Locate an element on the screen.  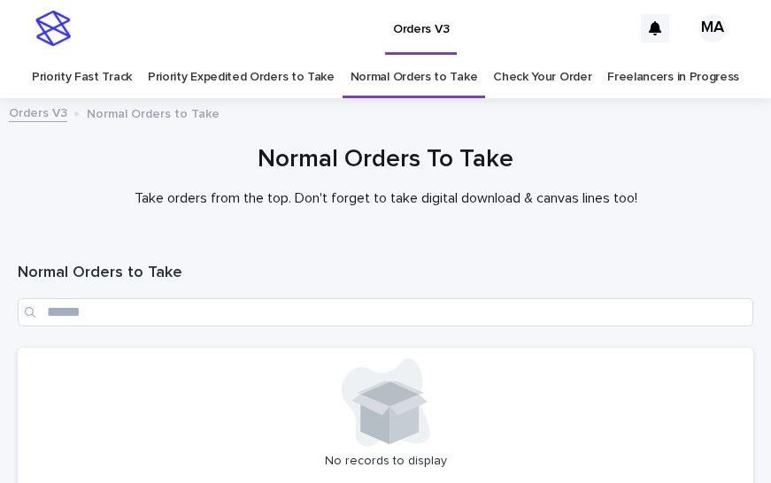
a: Freelancers in Progress is located at coordinates (673, 77).